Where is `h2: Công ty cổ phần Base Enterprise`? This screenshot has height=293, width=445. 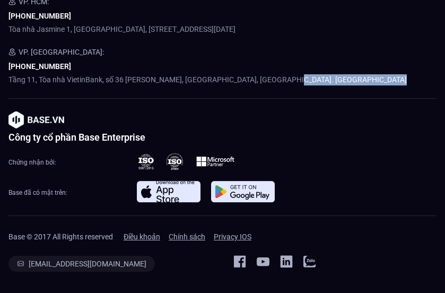
h2: Công ty cổ phần Base Enterprise is located at coordinates (77, 138).